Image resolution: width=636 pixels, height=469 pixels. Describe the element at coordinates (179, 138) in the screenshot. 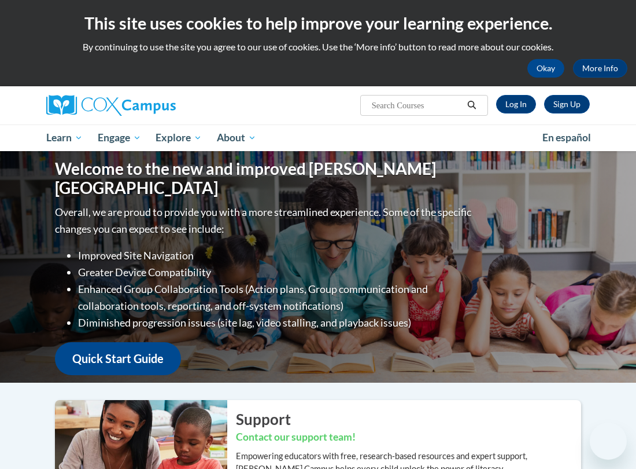

I see `a: Explore` at that location.